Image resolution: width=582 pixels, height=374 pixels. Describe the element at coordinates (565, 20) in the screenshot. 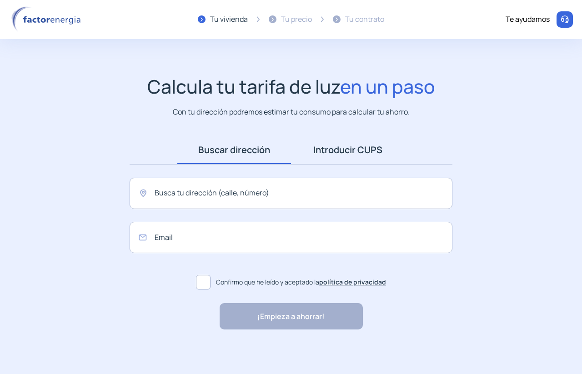

I see `img: llamar` at that location.